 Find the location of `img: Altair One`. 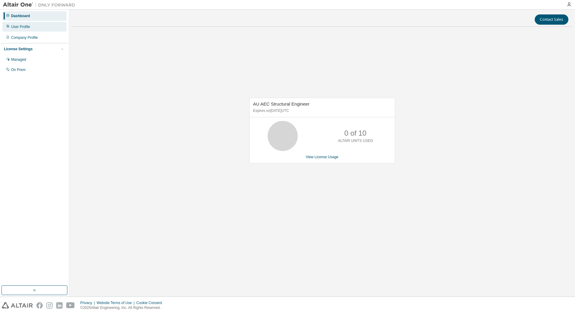

img: Altair One is located at coordinates (41, 5).